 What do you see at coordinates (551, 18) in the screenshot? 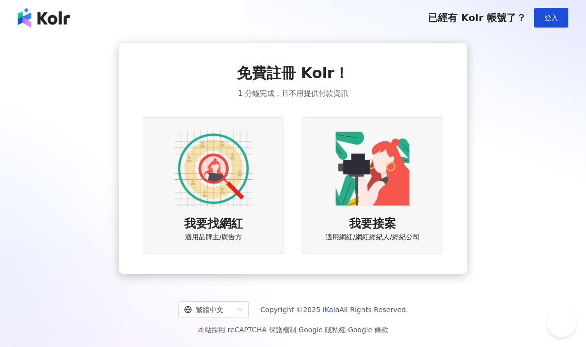
I see `span: 登入` at bounding box center [551, 18].